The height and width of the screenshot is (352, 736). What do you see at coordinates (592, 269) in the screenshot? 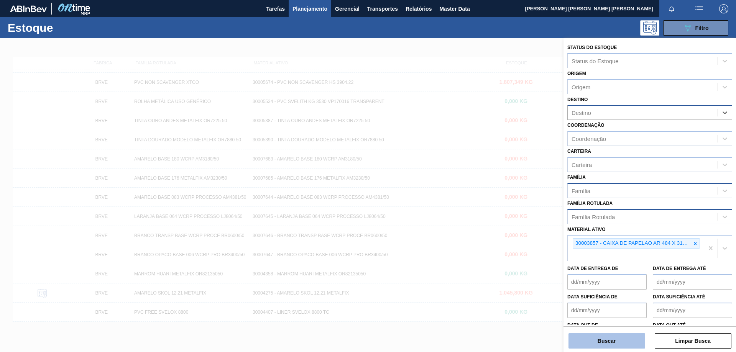
I see `label: Data de Entrega de` at bounding box center [592, 269].